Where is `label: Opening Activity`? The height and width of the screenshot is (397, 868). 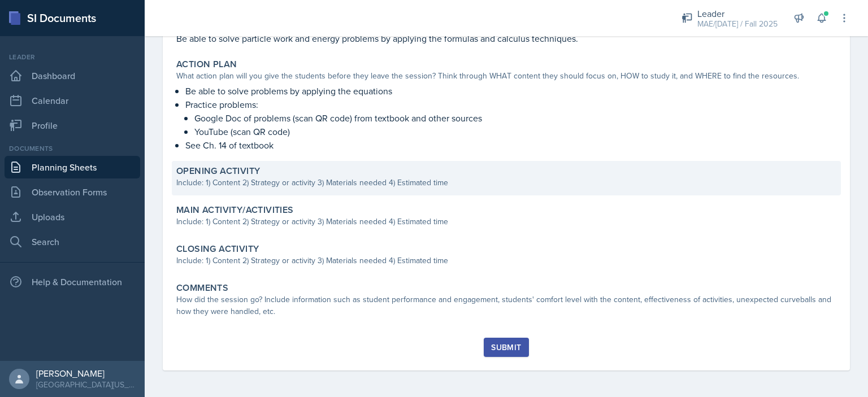
label: Opening Activity is located at coordinates (218, 171).